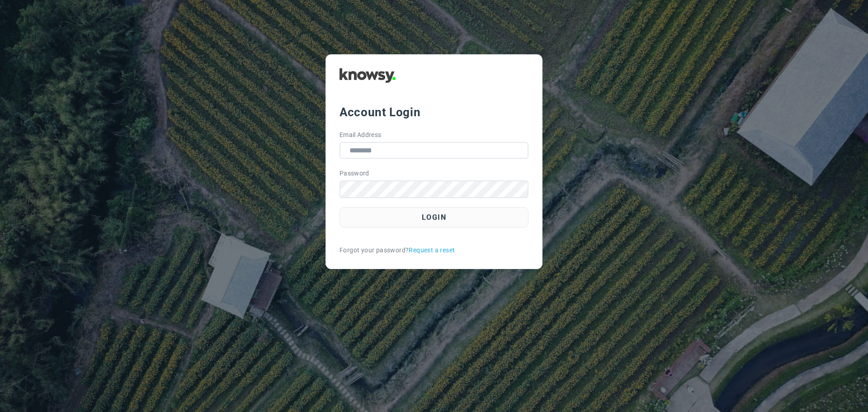 The image size is (868, 412). Describe the element at coordinates (432, 250) in the screenshot. I see `a: Request a reset` at that location.